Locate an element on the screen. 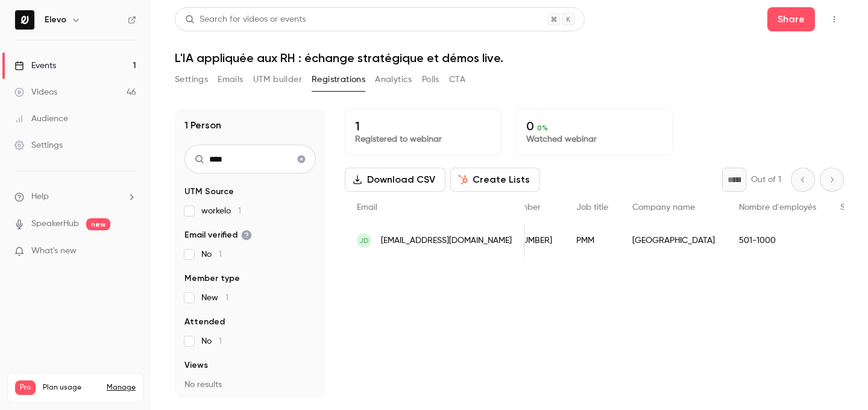 Image resolution: width=868 pixels, height=410 pixels. div: Events is located at coordinates (35, 65).